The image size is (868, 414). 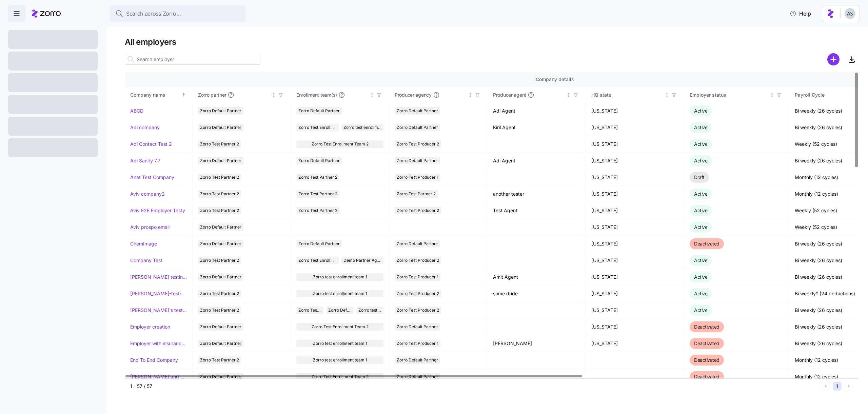 What do you see at coordinates (418, 310) in the screenshot?
I see `span: Zorro Test Producer 2` at bounding box center [418, 310].